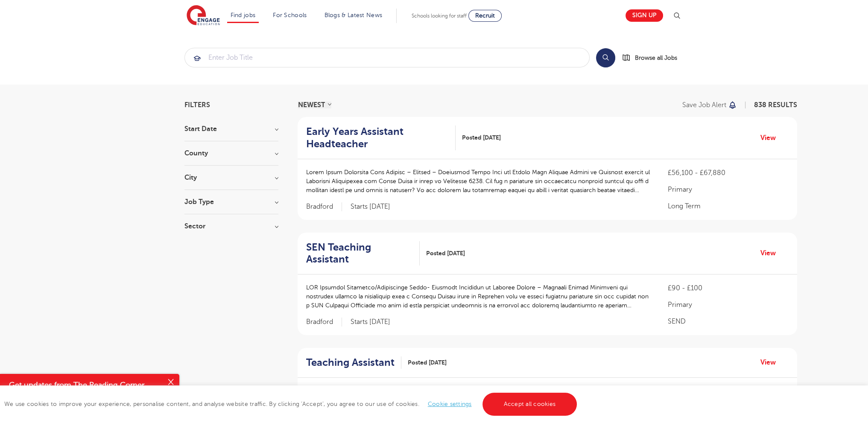 This screenshot has width=868, height=423. I want to click on a: For Schools, so click(290, 15).